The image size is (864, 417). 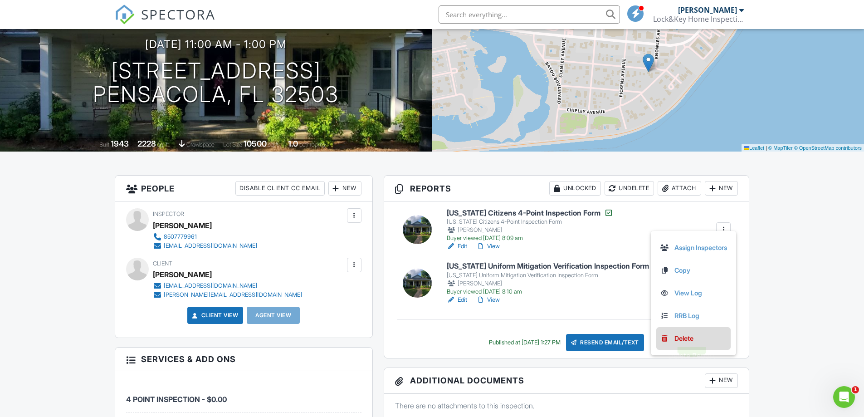 What do you see at coordinates (684, 338) in the screenshot?
I see `div: Delete` at bounding box center [684, 338].